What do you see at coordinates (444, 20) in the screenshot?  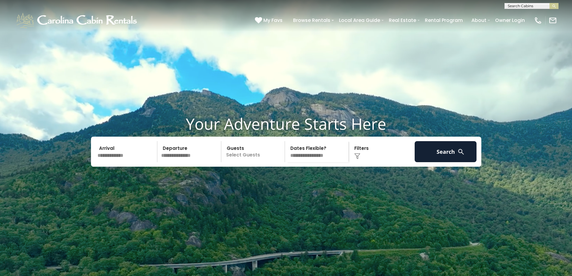 I see `a: Rental Program` at bounding box center [444, 20].